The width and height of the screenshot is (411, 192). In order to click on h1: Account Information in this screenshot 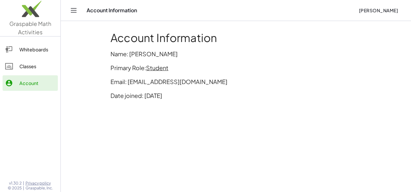, I will do `click(236, 38)`.